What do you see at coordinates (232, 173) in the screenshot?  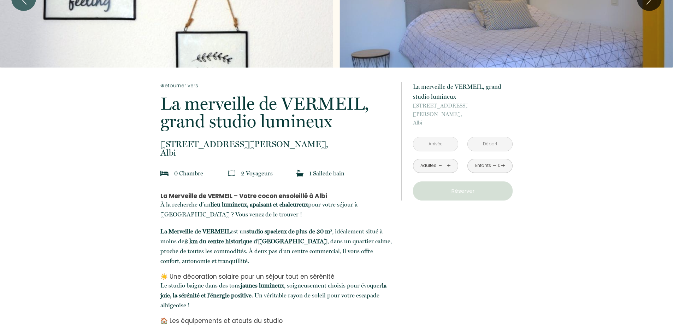 I see `img: guests` at bounding box center [232, 173].